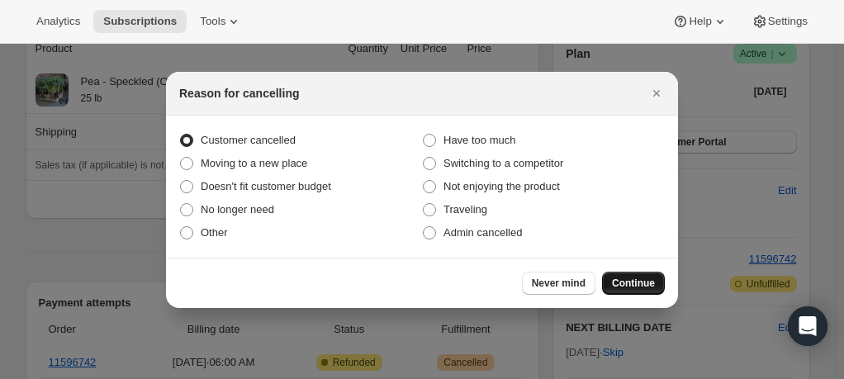 This screenshot has width=844, height=379. I want to click on span: Doesn't fit customer budget, so click(266, 186).